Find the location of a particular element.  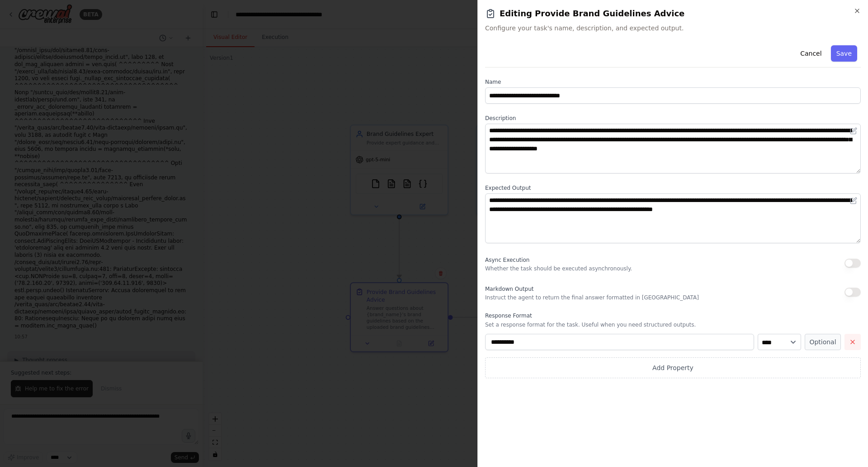

button: Save is located at coordinates (844, 53).